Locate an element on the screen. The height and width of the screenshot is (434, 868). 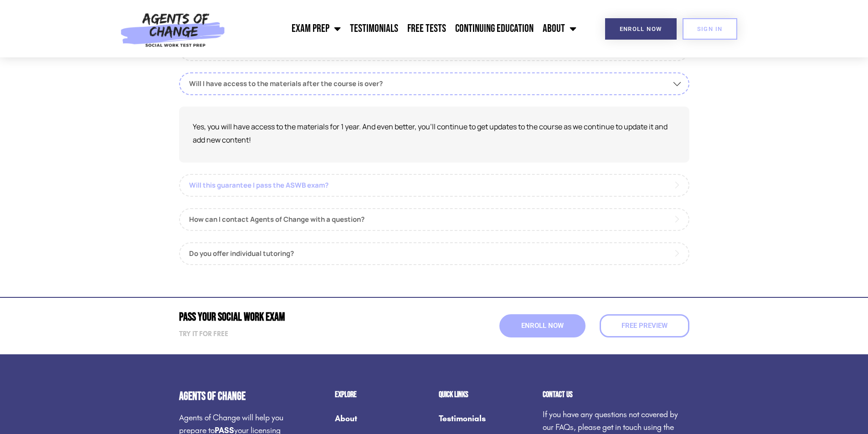
h2: Quick Links is located at coordinates (486, 395).